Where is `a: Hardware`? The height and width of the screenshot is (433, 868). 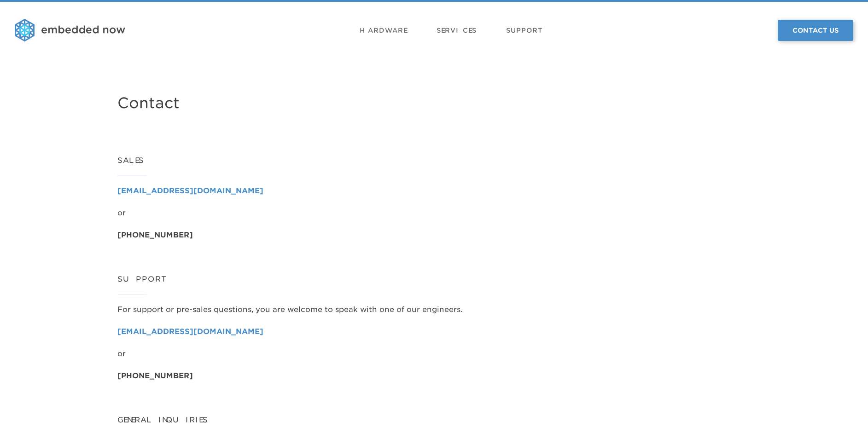
a: Hardware is located at coordinates (383, 30).